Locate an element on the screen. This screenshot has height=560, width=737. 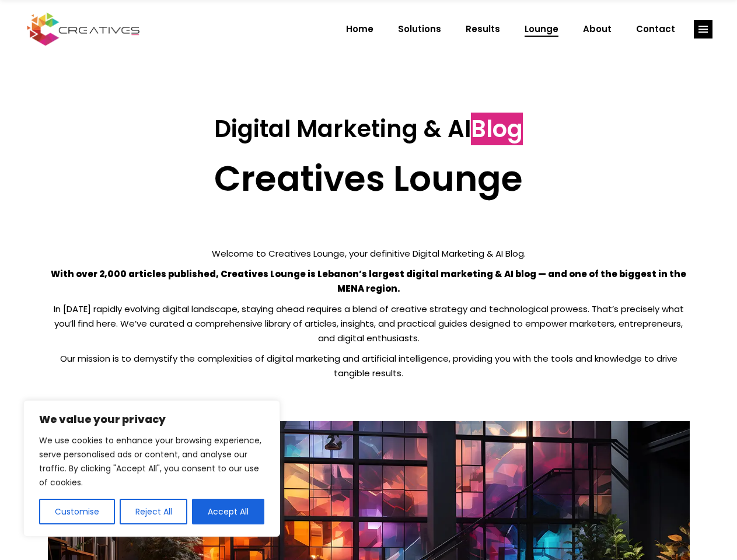
strong: With over 2,000 articles published, Creatives Lounge is Lebanon’s largest digital marketing & AI ... is located at coordinates (368, 281).